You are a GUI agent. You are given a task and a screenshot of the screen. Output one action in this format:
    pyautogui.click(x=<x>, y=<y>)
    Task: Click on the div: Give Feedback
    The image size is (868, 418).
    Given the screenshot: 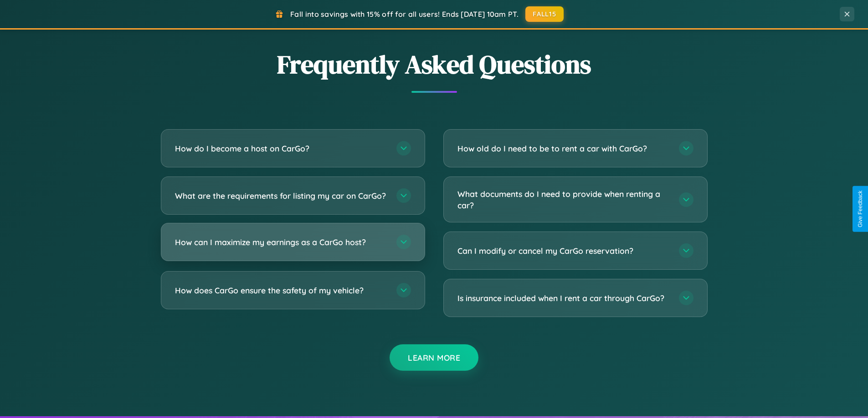 What is the action you would take?
    pyautogui.click(x=860, y=209)
    